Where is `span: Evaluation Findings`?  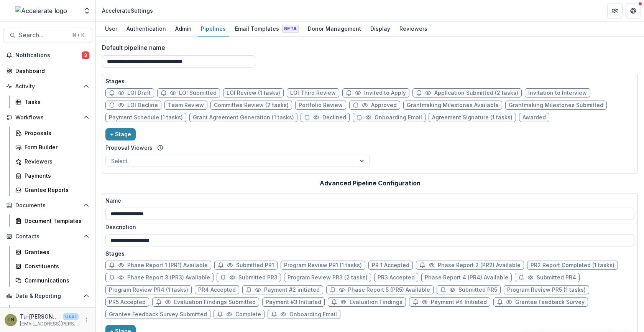 span: Evaluation Findings is located at coordinates (376, 302).